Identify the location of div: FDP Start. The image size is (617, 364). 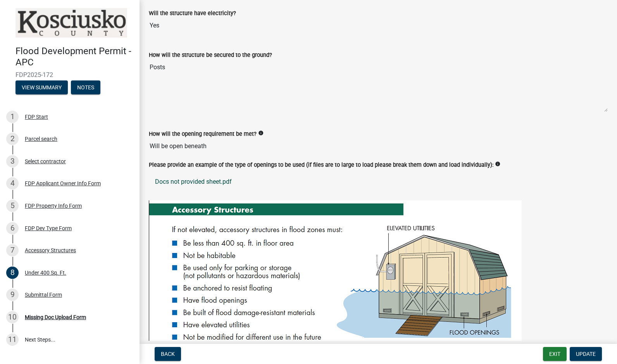
(37, 117).